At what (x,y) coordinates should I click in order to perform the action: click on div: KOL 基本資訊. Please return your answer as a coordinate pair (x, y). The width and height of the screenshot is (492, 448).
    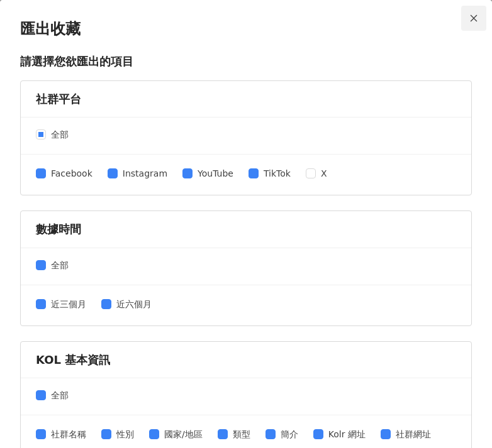
    Looking at the image, I should click on (246, 359).